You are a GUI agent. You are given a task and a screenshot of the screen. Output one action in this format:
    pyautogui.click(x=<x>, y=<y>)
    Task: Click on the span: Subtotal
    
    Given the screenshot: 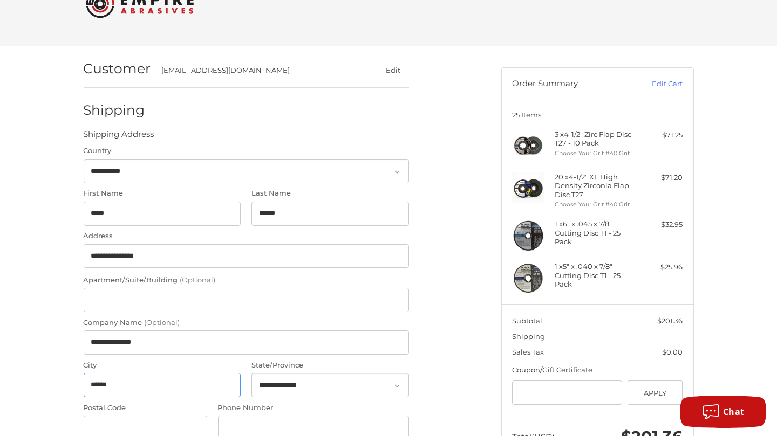 What is the action you would take?
    pyautogui.click(x=527, y=321)
    